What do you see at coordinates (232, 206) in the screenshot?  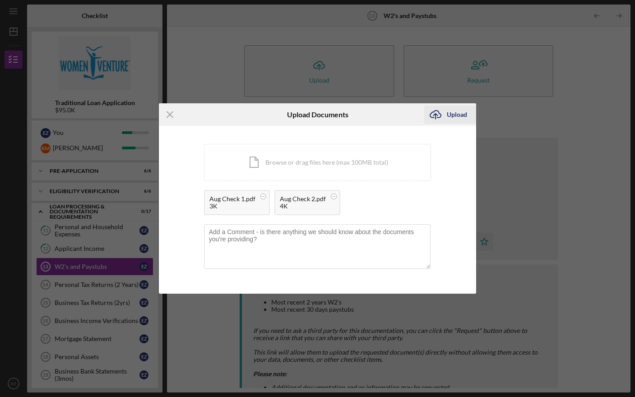 I see `div: 3K` at bounding box center [232, 206].